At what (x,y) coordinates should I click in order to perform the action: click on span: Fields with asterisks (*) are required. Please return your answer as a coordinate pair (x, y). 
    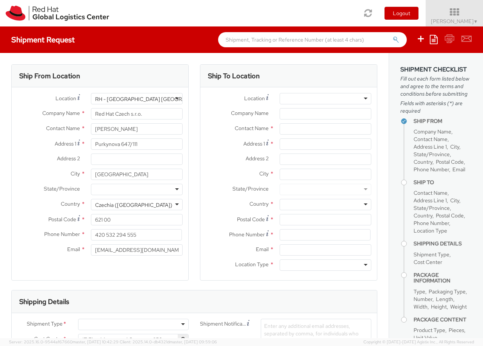
    Looking at the image, I should click on (436, 107).